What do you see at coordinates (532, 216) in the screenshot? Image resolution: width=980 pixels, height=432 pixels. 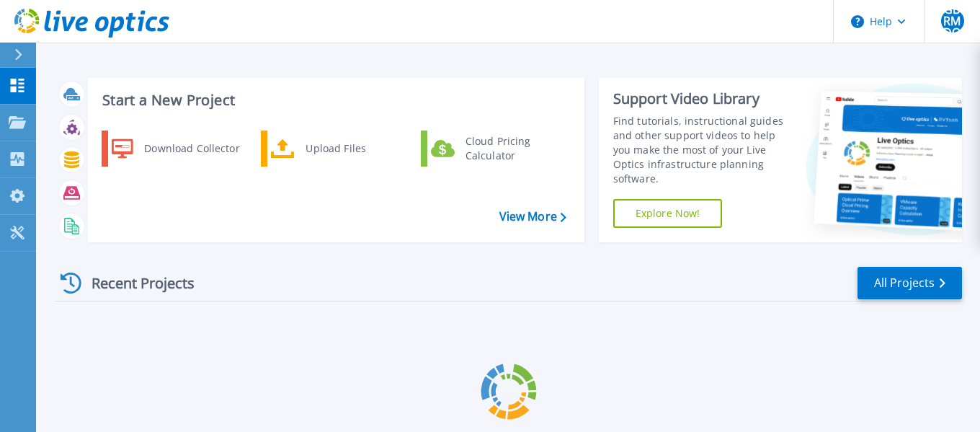 I see `a: View More` at bounding box center [532, 216].